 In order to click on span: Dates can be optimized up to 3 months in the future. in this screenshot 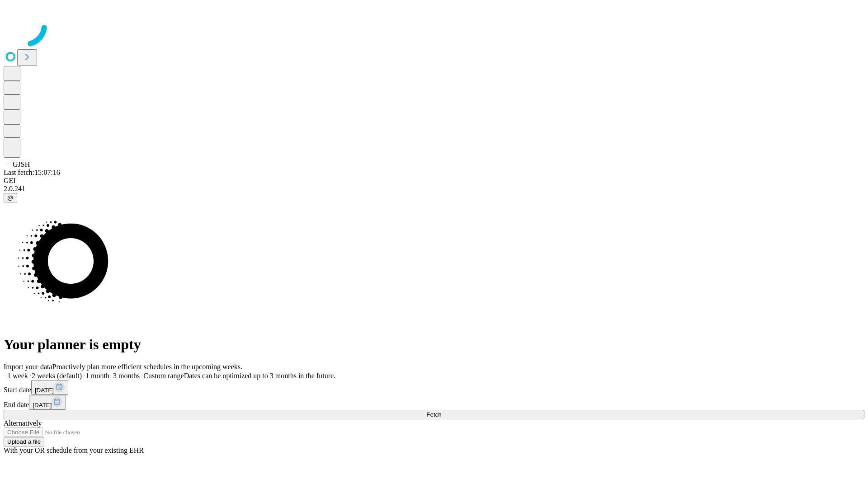, I will do `click(259, 375)`.